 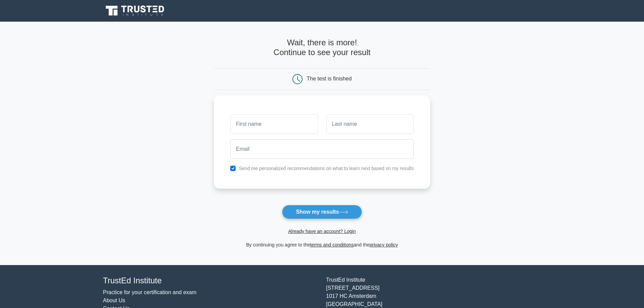 I want to click on input: Email, so click(x=322, y=149).